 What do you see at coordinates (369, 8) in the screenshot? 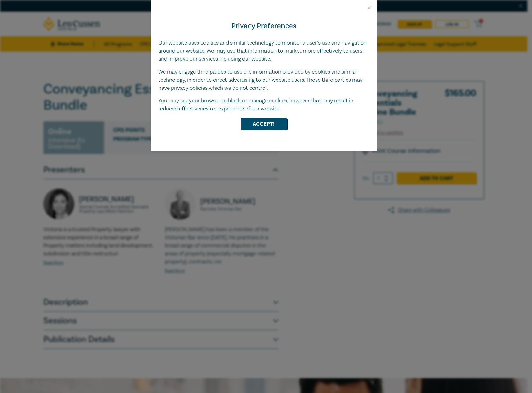
I see `button: Close` at bounding box center [369, 8].